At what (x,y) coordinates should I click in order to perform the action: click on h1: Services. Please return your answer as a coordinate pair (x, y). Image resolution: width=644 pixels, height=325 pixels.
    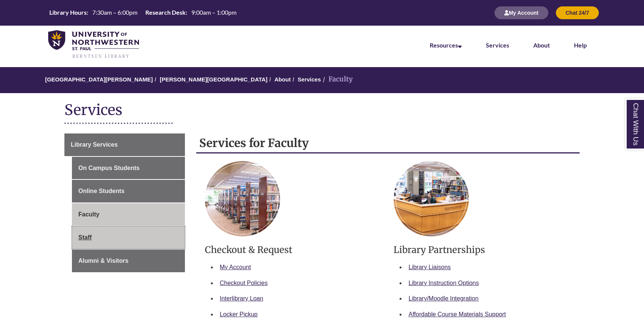
    Looking at the image, I should click on (322, 110).